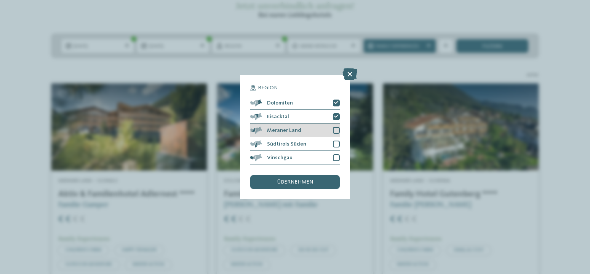 This screenshot has height=274, width=590. Describe the element at coordinates (295, 182) in the screenshot. I see `span: übernehmen` at that location.